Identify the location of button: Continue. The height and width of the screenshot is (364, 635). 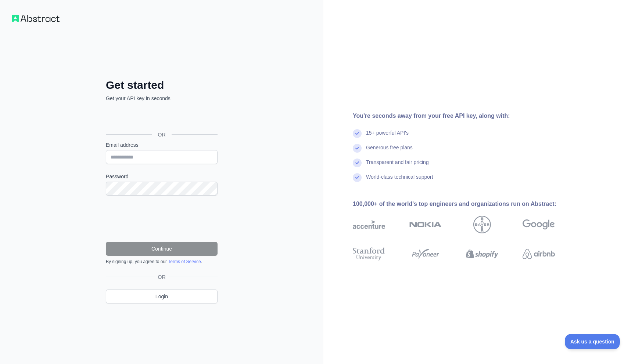
(162, 249).